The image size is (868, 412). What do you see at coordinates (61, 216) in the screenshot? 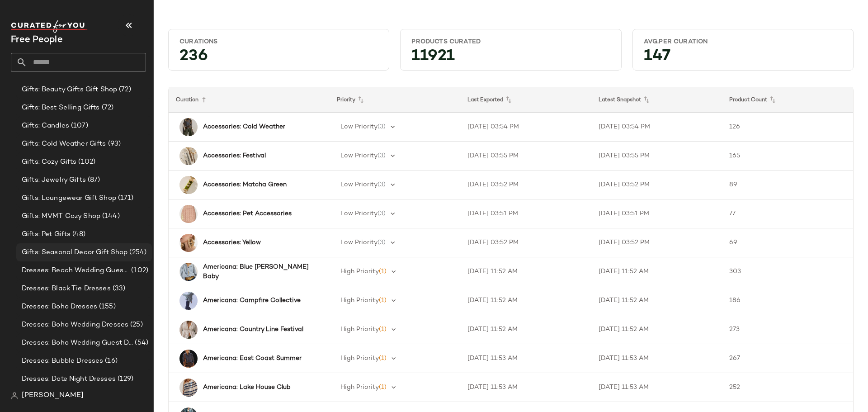
I see `span: Gifts: MVMT Cozy Shop` at bounding box center [61, 216].